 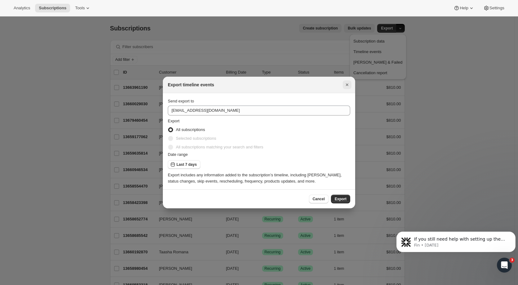 I want to click on button: Last 7 days, so click(x=184, y=164).